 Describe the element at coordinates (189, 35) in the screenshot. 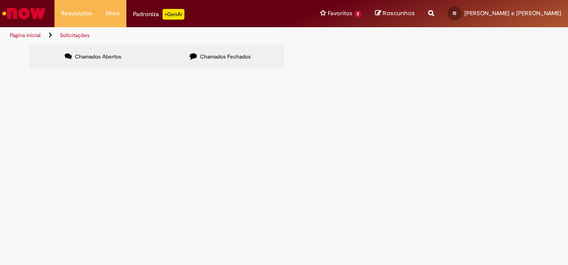

I see `ul: Trilhas de página` at that location.